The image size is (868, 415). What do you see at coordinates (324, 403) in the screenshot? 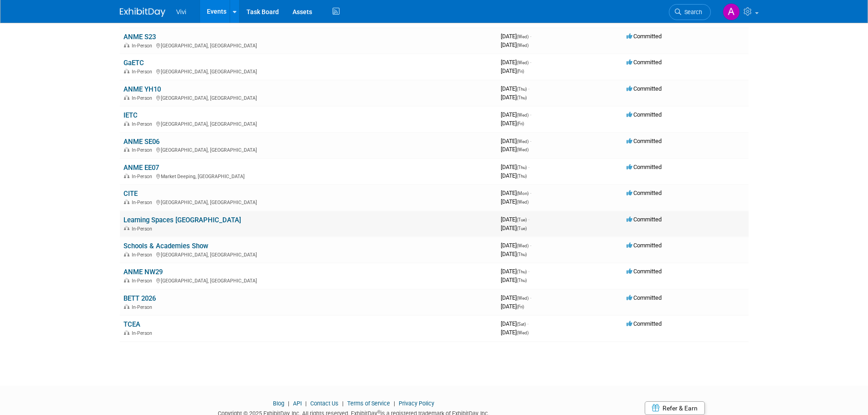
I see `a: Contact Us` at bounding box center [324, 403].